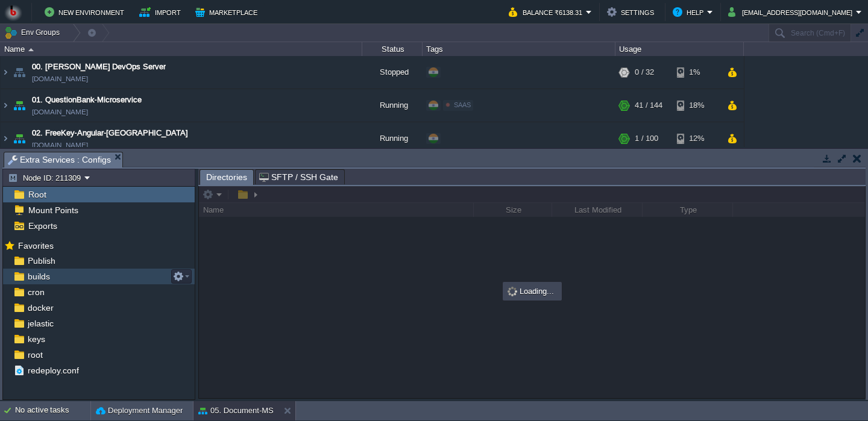 Image resolution: width=868 pixels, height=421 pixels. Describe the element at coordinates (37, 195) in the screenshot. I see `a: Root` at that location.